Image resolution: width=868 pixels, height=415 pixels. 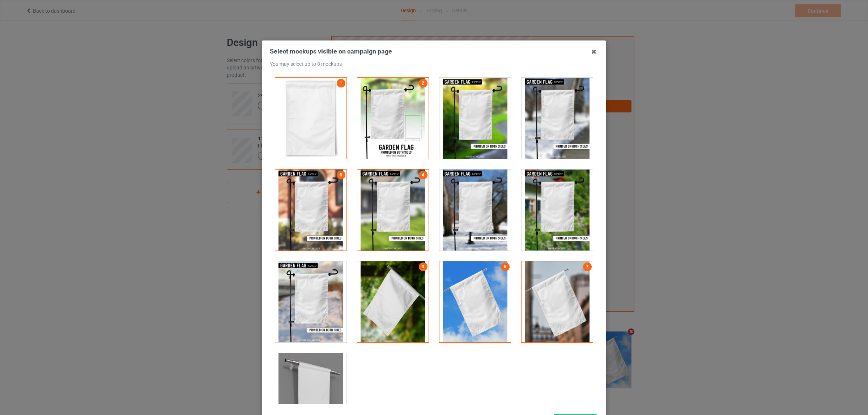 What do you see at coordinates (423, 267) in the screenshot?
I see `a: 3` at bounding box center [423, 267].